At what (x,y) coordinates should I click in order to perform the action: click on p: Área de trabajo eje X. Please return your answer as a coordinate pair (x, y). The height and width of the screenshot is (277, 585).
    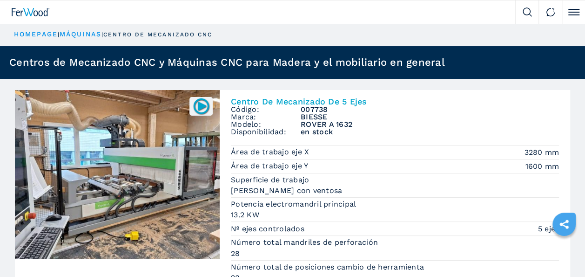
    Looking at the image, I should click on (271, 152).